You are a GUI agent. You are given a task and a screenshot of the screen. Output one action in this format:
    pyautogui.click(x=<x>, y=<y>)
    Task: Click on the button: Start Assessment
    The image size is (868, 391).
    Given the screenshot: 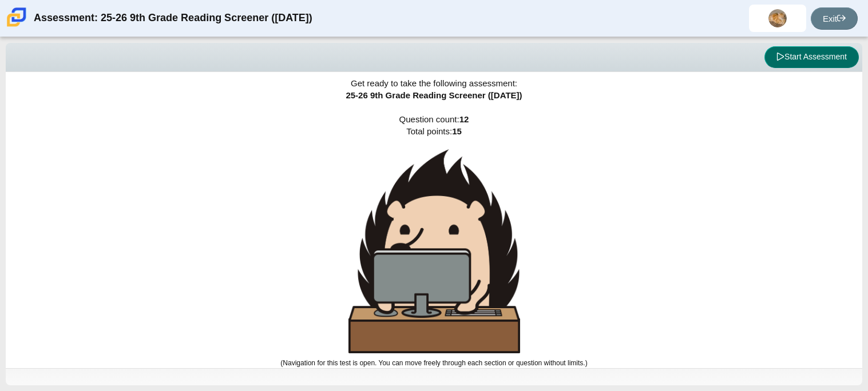 What is the action you would take?
    pyautogui.click(x=811, y=57)
    